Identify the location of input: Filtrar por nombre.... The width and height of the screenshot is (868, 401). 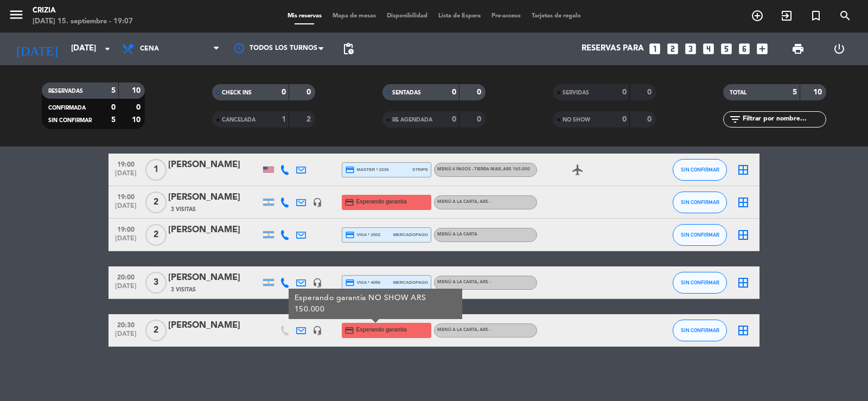
(784, 119).